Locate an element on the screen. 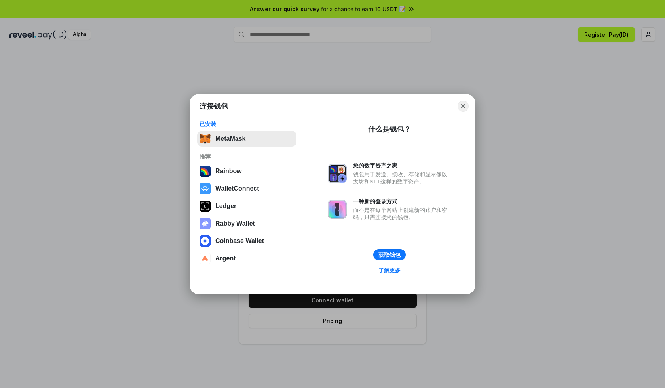 The width and height of the screenshot is (665, 388). div: Argent is located at coordinates (226, 258).